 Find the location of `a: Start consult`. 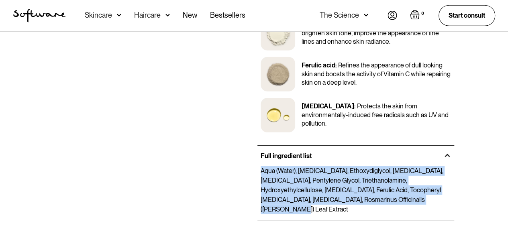

a: Start consult is located at coordinates (466, 15).